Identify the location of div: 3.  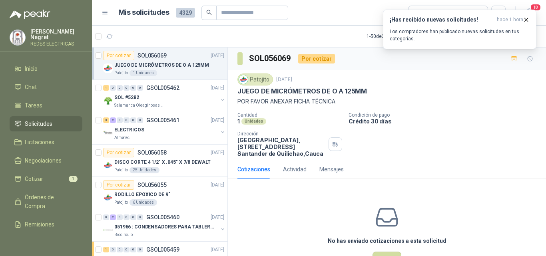
(106, 120).